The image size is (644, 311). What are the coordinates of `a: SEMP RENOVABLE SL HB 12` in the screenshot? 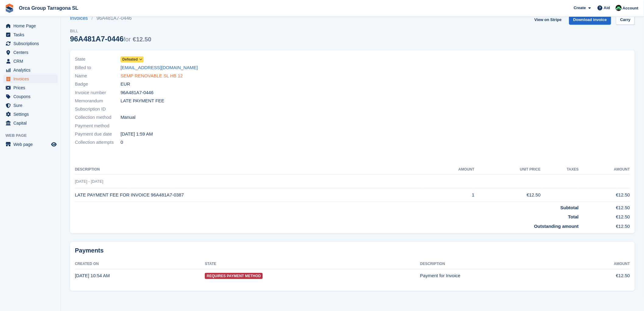 It's located at (152, 76).